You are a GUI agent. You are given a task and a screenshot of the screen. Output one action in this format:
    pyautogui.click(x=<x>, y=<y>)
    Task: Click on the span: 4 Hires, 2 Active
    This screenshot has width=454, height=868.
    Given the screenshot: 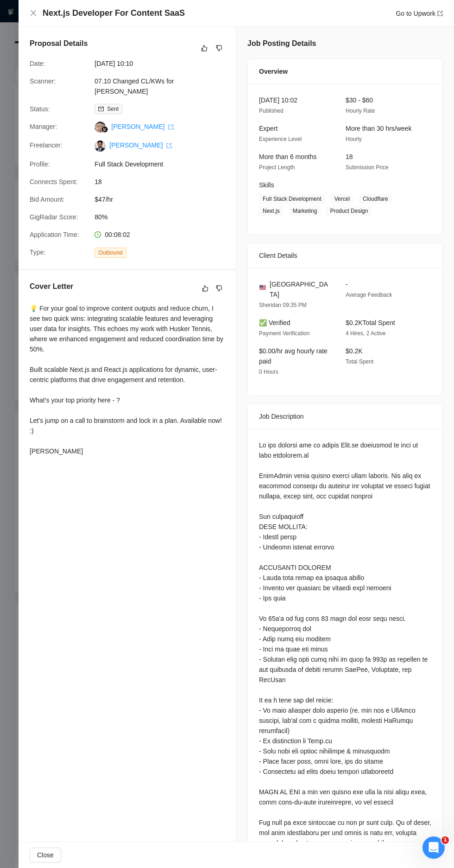 What is the action you would take?
    pyautogui.click(x=365, y=334)
    